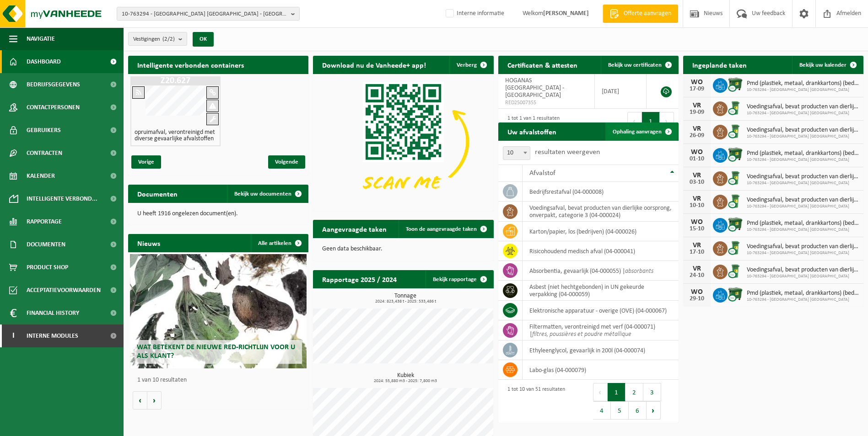 The width and height of the screenshot is (868, 436). What do you see at coordinates (44, 222) in the screenshot?
I see `span: Rapportage` at bounding box center [44, 222].